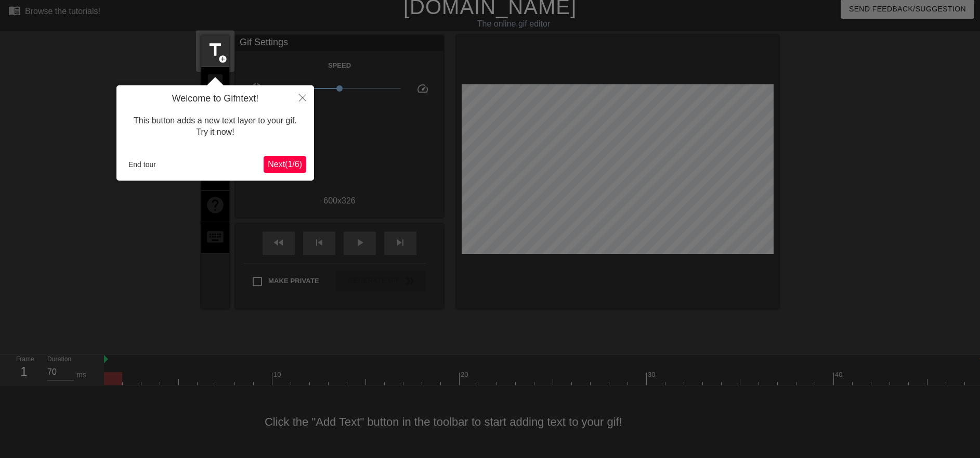 Image resolution: width=980 pixels, height=458 pixels. Describe the element at coordinates (285, 164) in the screenshot. I see `span: Next ( 1 / 6 )` at that location.